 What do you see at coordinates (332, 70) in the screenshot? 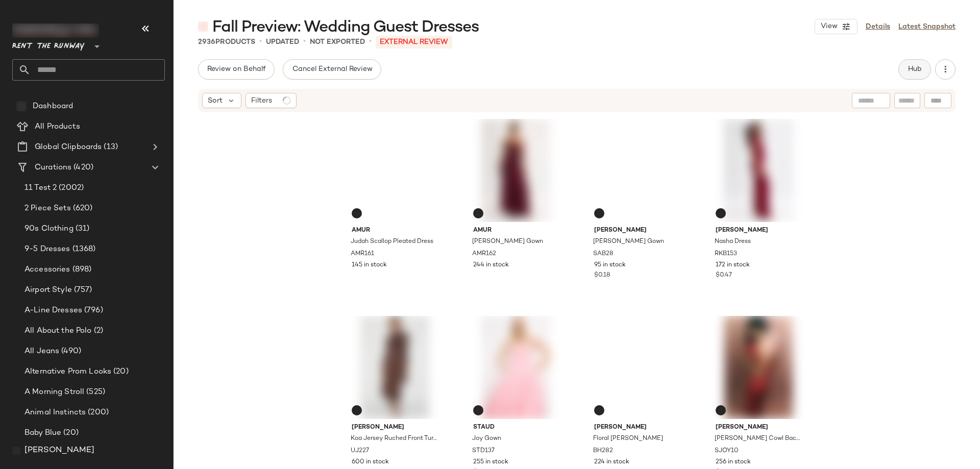
I see `button: Cancel External Review` at bounding box center [332, 70].